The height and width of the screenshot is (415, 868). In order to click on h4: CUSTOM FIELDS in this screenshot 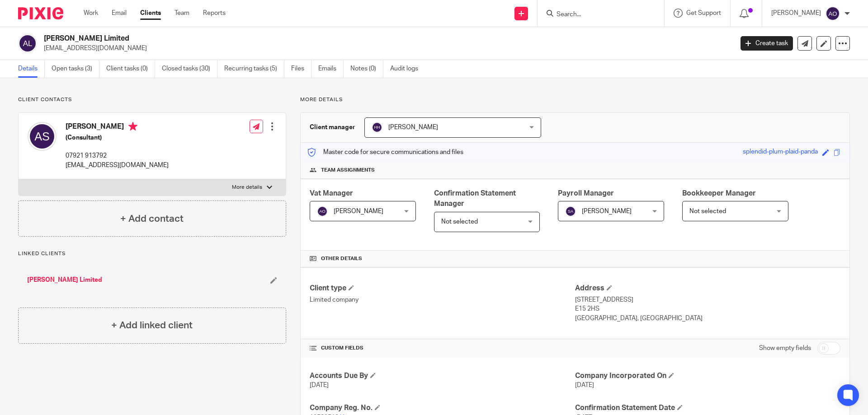, I will do `click(442, 349)`.